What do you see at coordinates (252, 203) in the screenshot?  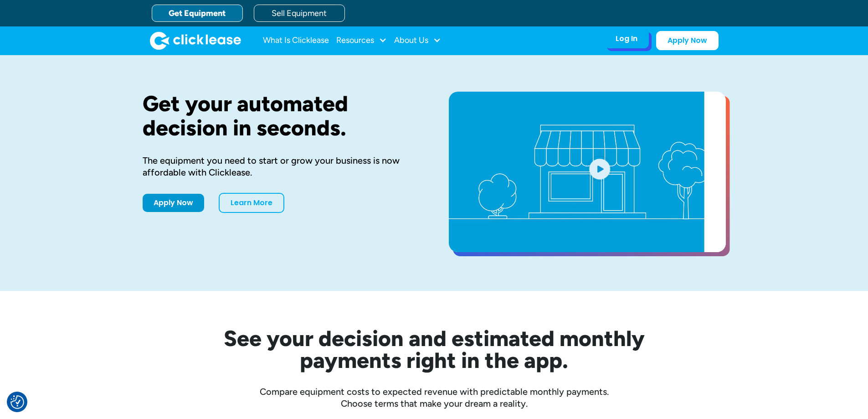 I see `a: Learn More` at bounding box center [252, 203].